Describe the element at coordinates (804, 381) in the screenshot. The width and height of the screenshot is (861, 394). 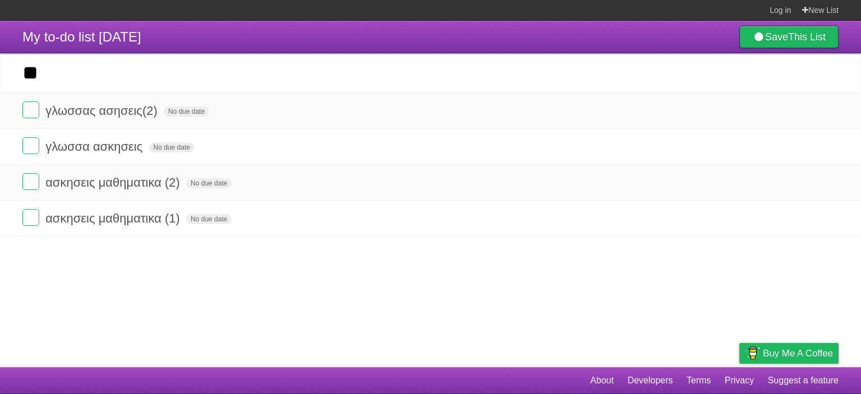
I see `a: Suggest a feature` at that location.